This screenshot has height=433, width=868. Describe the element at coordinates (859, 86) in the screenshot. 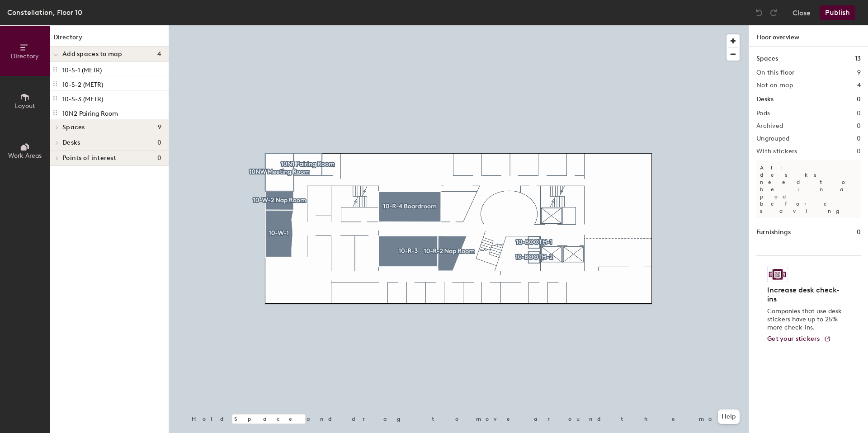

I see `h2: 4` at that location.